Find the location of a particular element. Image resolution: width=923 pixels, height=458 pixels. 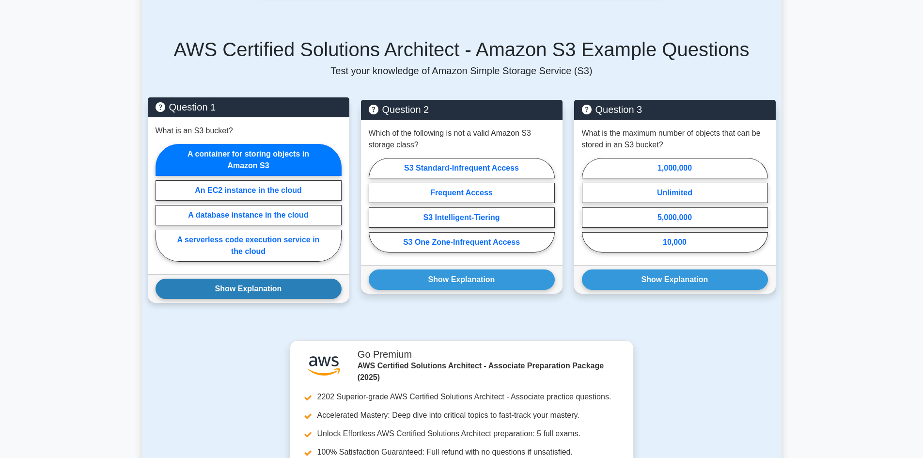

label: S3 Intelligent-Tiering is located at coordinates (462, 218).